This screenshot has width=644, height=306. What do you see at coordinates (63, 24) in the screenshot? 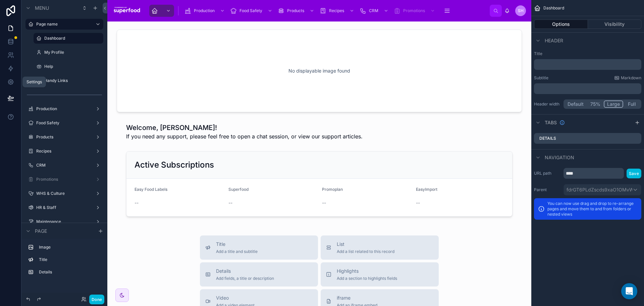
I see `a: Page name` at bounding box center [63, 24].